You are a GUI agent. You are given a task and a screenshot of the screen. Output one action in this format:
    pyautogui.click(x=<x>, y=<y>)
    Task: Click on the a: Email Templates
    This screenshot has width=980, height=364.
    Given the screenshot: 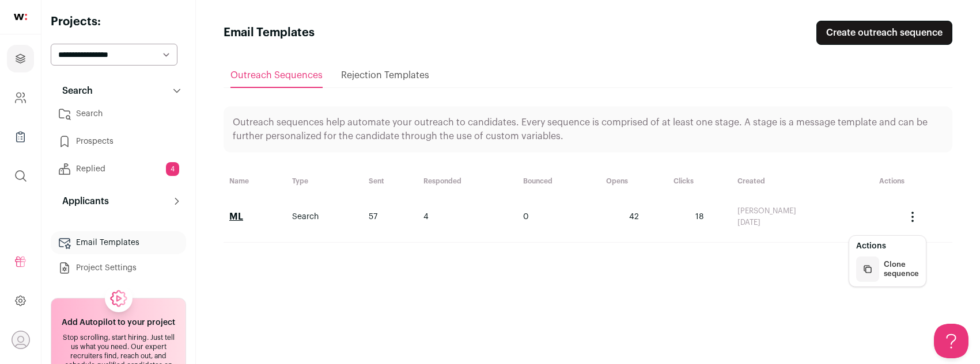 What is the action you would take?
    pyautogui.click(x=118, y=243)
    